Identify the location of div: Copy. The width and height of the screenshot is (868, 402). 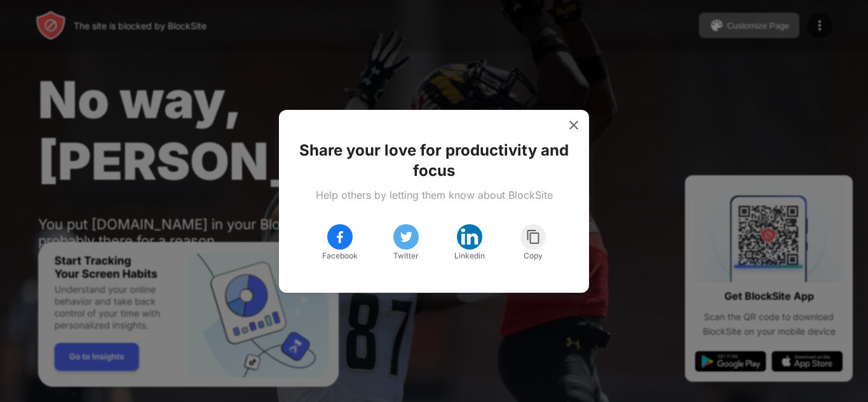
(534, 256).